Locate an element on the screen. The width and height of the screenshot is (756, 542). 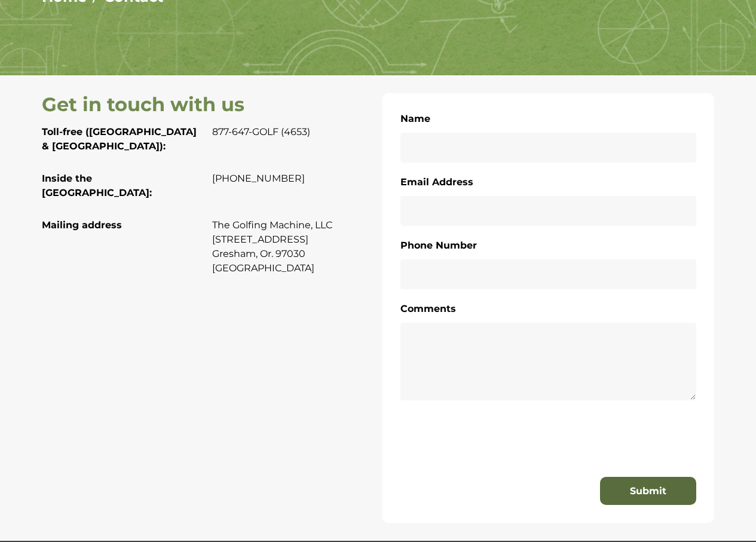
button: Submit is located at coordinates (648, 491).